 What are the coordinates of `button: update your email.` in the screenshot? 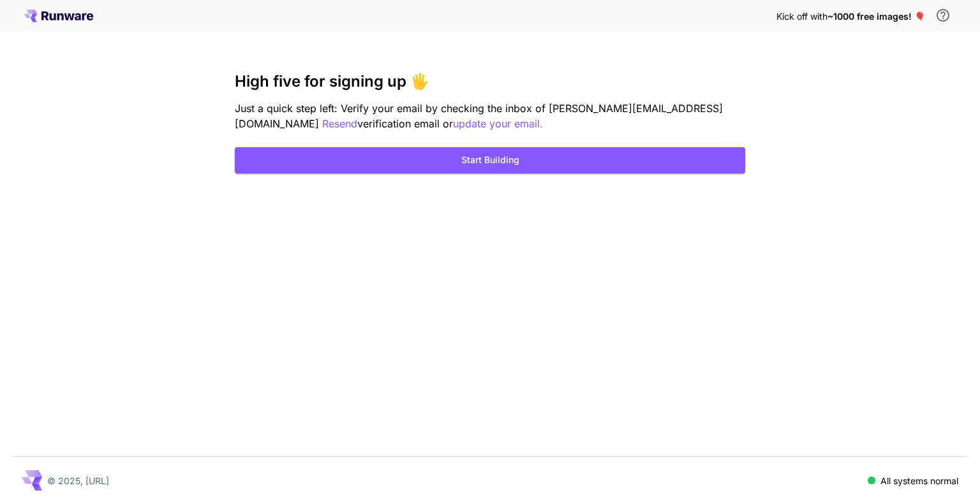 It's located at (497, 124).